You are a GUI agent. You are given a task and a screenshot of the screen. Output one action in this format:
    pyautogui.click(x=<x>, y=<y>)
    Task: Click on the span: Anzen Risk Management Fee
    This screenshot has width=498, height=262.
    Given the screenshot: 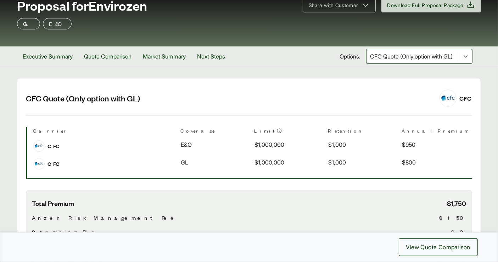 What is the action you would take?
    pyautogui.click(x=105, y=218)
    